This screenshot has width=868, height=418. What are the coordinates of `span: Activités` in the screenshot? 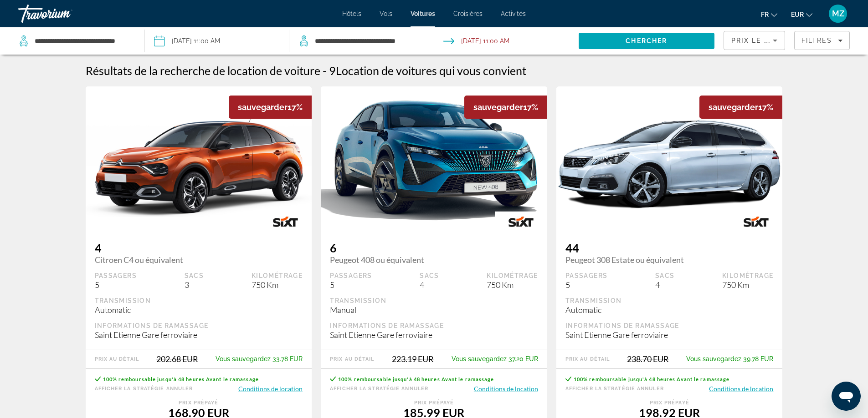 It's located at (512, 13).